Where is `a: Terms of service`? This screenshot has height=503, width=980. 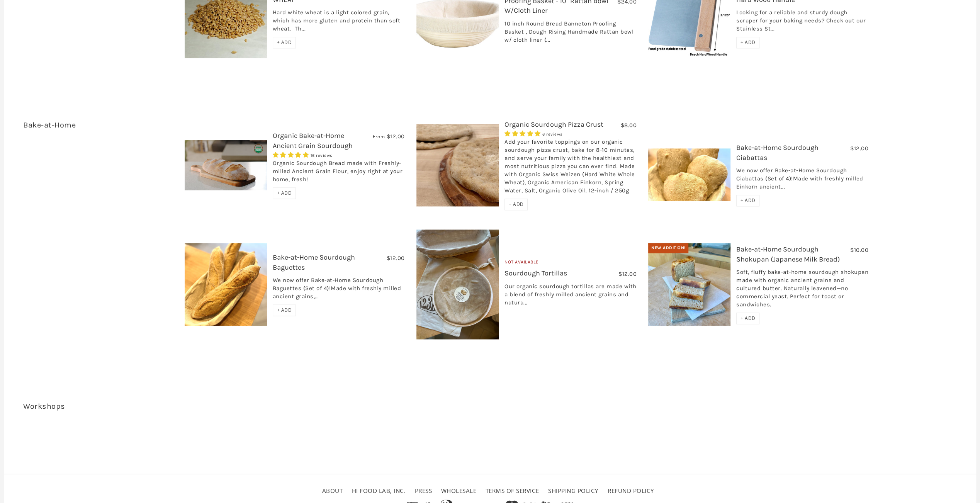
a: Terms of service is located at coordinates (512, 490).